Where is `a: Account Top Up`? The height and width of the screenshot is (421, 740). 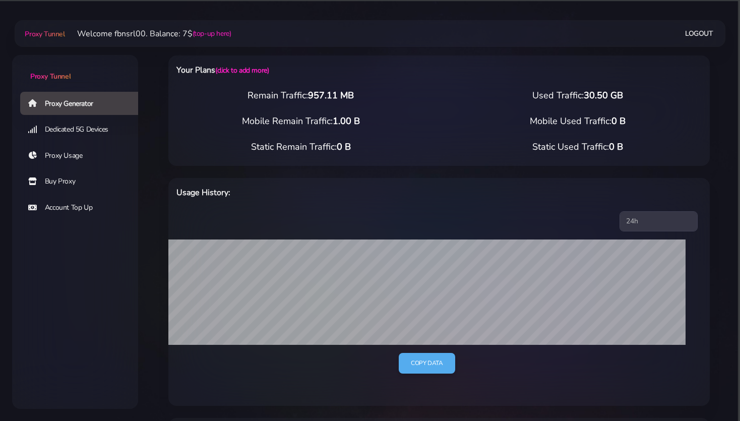 a: Account Top Up is located at coordinates (83, 208).